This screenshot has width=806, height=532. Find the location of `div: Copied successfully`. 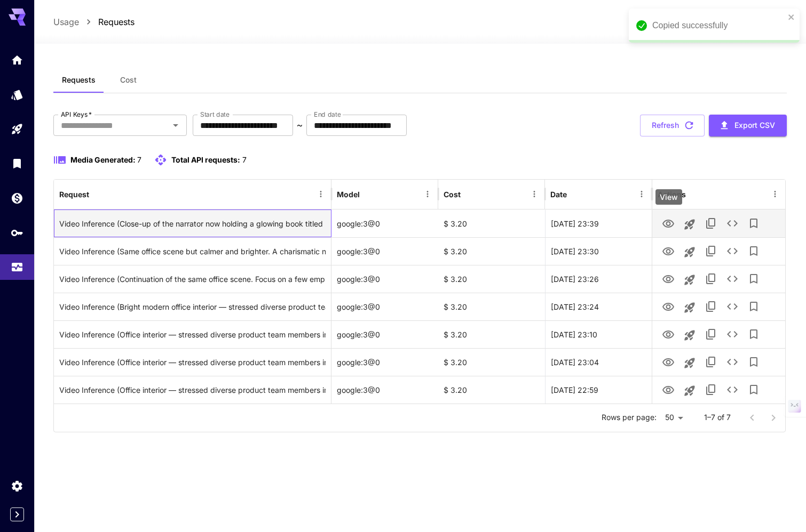

div: Copied successfully is located at coordinates (718, 26).